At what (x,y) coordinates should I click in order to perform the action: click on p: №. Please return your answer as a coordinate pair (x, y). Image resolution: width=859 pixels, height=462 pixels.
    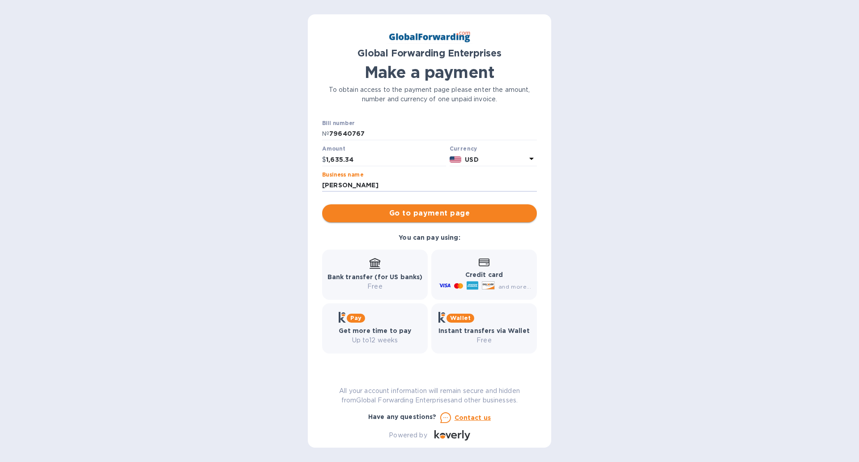
    Looking at the image, I should click on (326, 133).